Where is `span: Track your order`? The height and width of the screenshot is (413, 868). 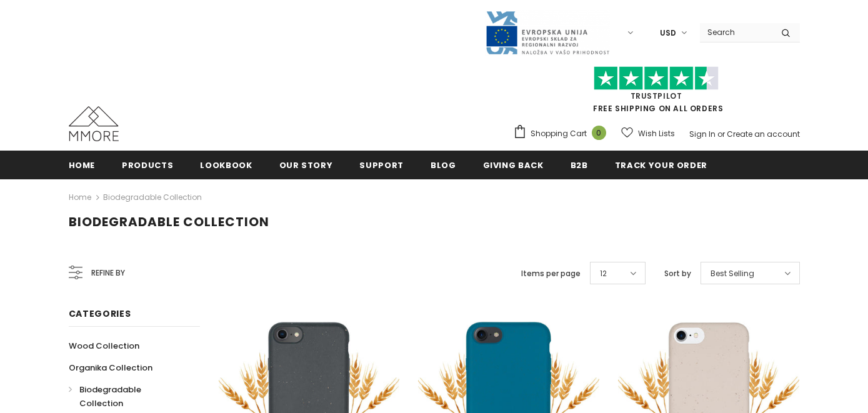 span: Track your order is located at coordinates (661, 164).